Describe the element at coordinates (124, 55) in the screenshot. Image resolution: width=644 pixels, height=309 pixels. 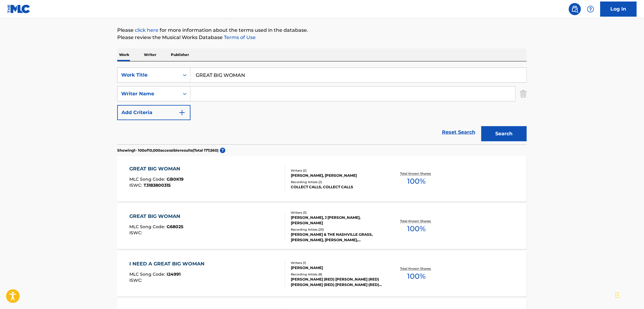
I see `p: Work` at that location.